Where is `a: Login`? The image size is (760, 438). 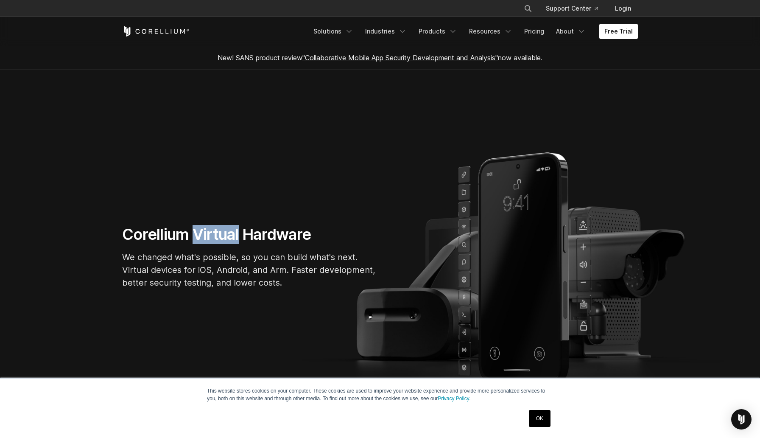 a: Login is located at coordinates (623, 8).